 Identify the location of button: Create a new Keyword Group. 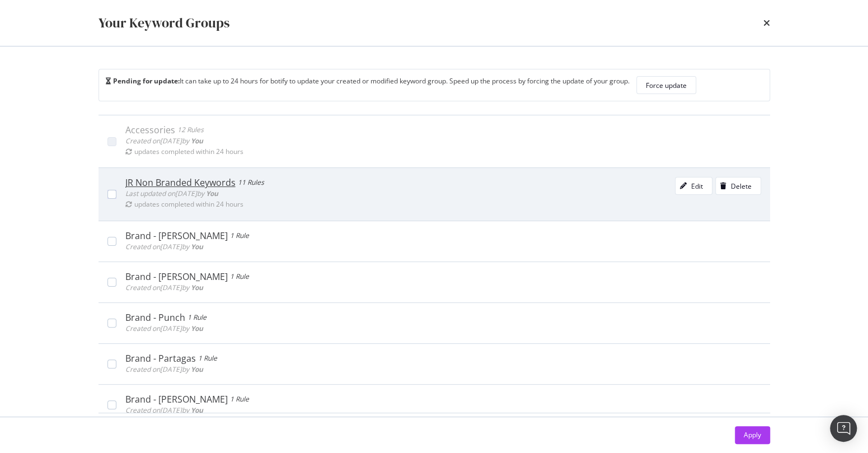
(160, 427).